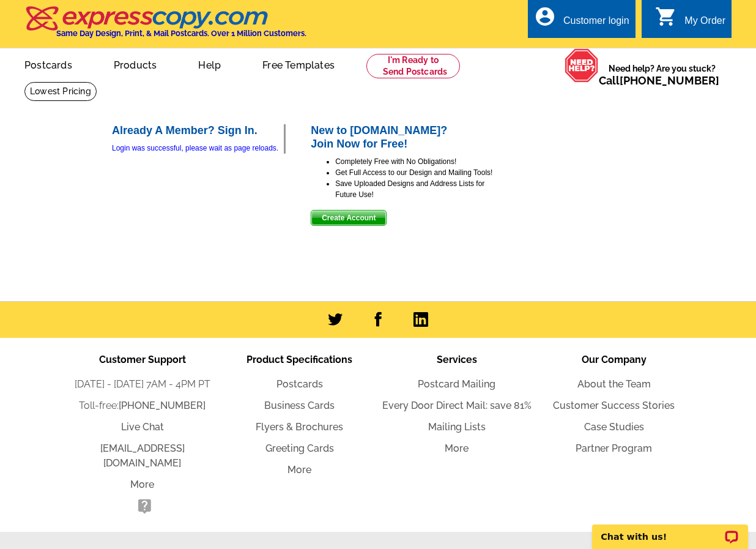 This screenshot has height=549, width=756. I want to click on a: account_circle Customer login, so click(581, 20).